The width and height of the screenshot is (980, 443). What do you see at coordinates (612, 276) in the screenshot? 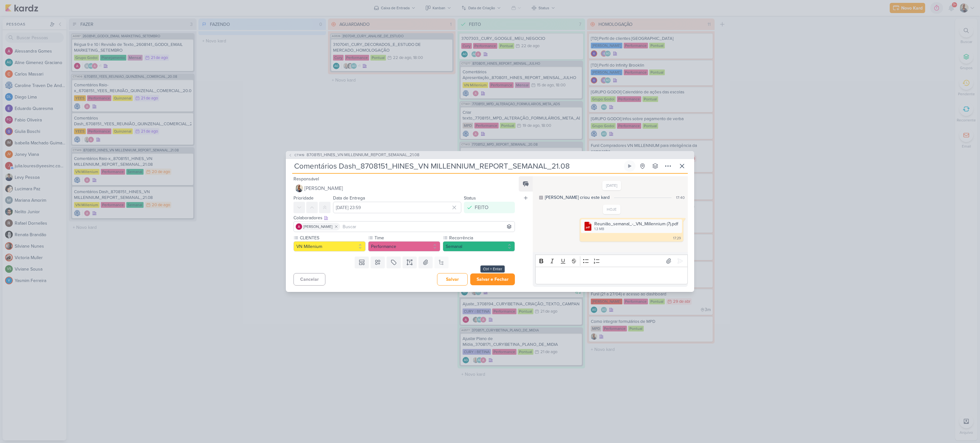
I see `div: Editor editing area: main` at bounding box center [612, 276].